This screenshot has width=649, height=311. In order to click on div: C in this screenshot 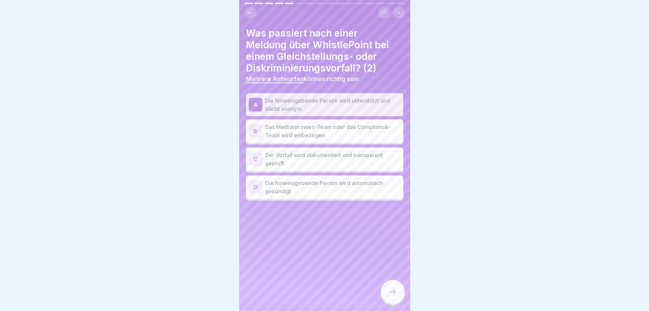, I will do `click(256, 159)`.